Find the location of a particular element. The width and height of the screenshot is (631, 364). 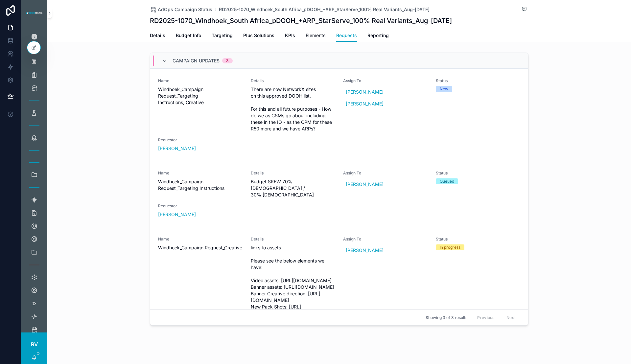

span: Elements is located at coordinates (316, 36).